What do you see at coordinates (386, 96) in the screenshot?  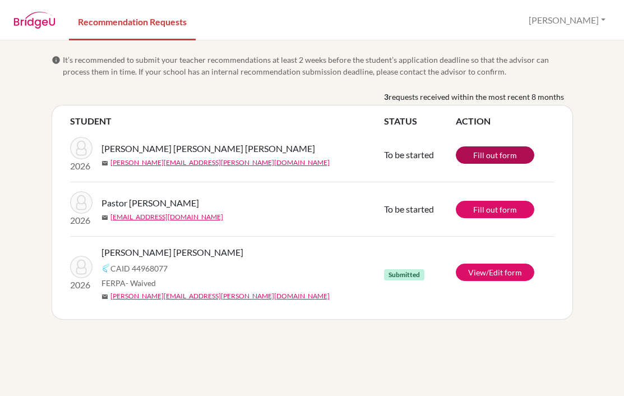 I see `b: 3` at bounding box center [386, 96].